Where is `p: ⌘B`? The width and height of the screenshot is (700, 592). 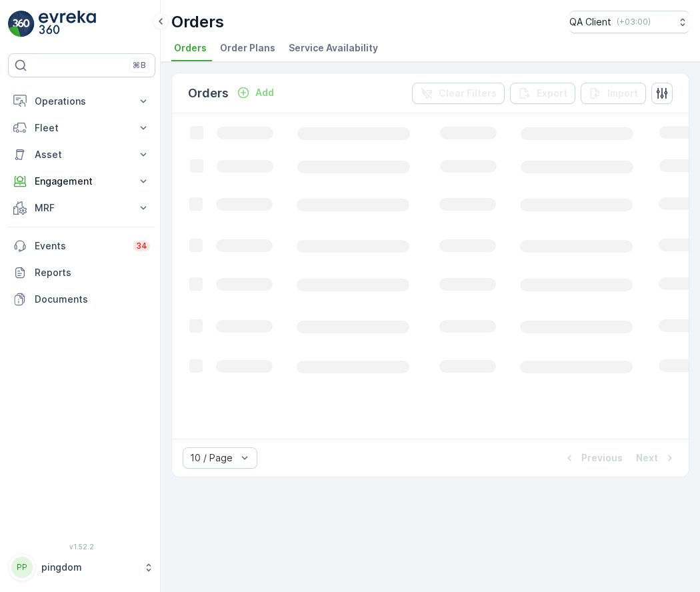
p: ⌘B is located at coordinates (140, 65).